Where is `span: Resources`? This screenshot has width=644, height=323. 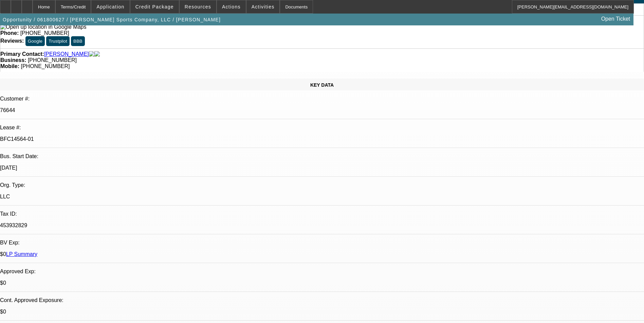
span: Resources is located at coordinates (198, 7).